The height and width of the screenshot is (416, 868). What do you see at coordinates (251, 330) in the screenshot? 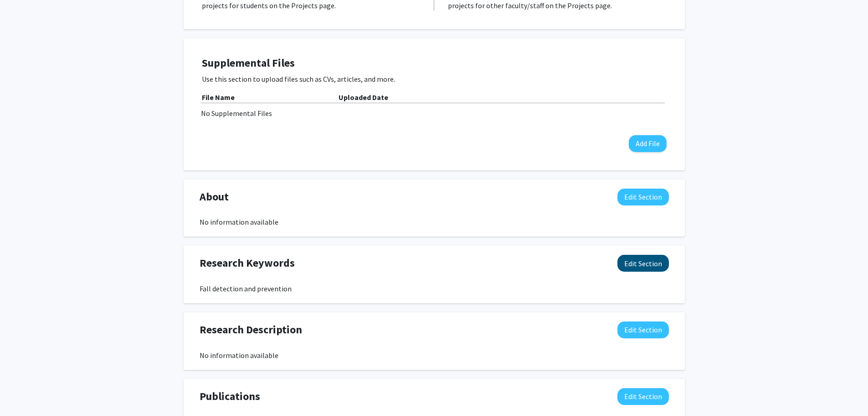
I see `span: Research Description` at bounding box center [251, 330].